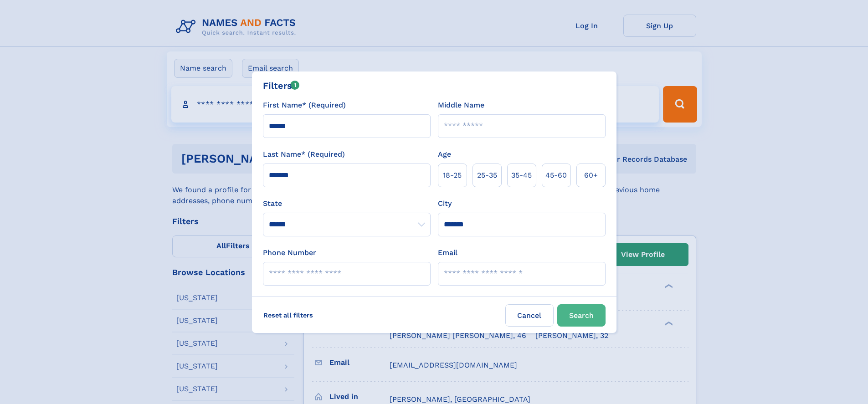 The height and width of the screenshot is (404, 868). Describe the element at coordinates (347, 204) in the screenshot. I see `label: State` at that location.